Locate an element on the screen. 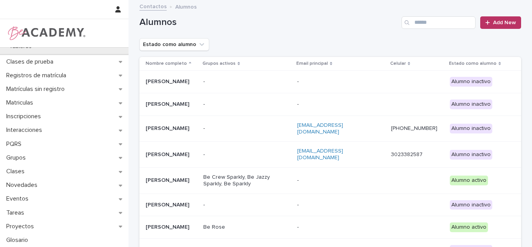  p: Celular is located at coordinates (398, 63).